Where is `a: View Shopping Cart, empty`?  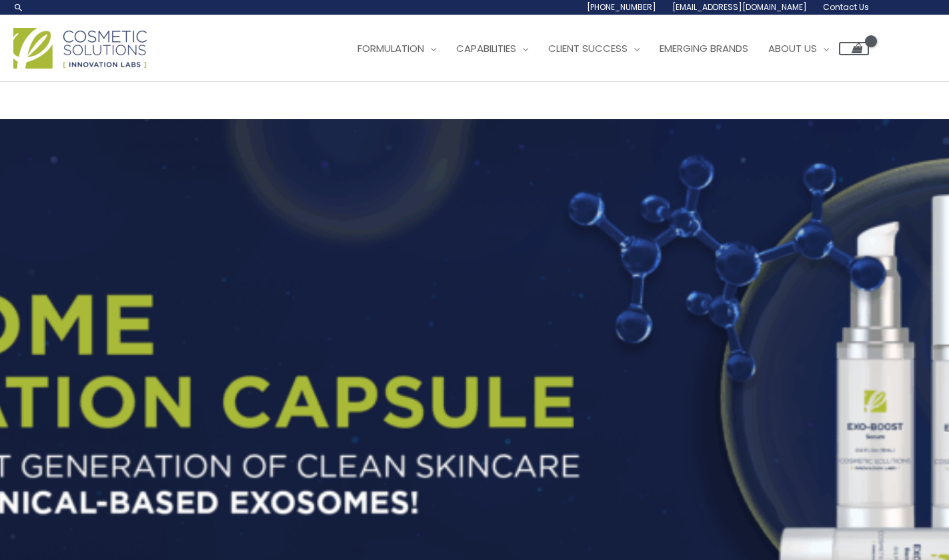 a: View Shopping Cart, empty is located at coordinates (853, 49).